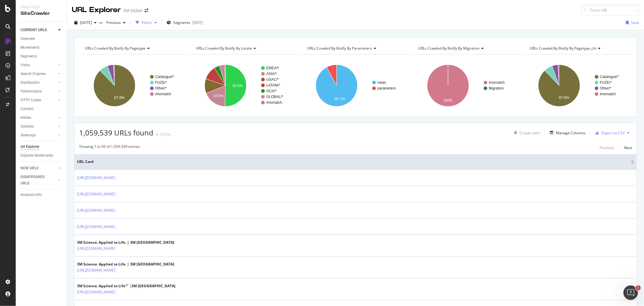 Image resolution: width=644 pixels, height=306 pixels. I want to click on a: Explorer Bookmarks, so click(41, 155).